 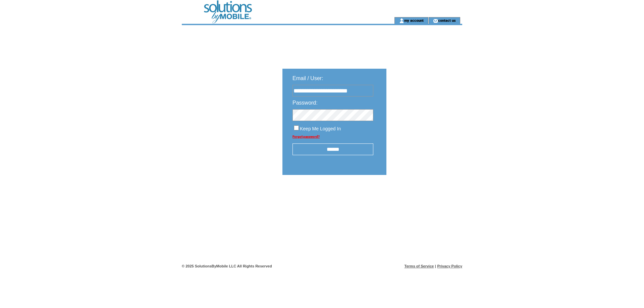 What do you see at coordinates (401, 21) in the screenshot?
I see `img: account_icon.gif` at bounding box center [401, 21].